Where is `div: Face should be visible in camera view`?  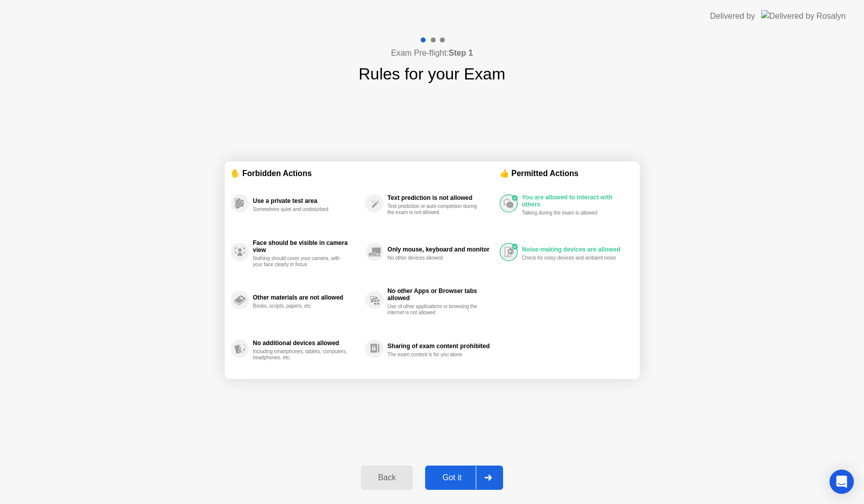 div: Face should be visible in camera view is located at coordinates (307, 246).